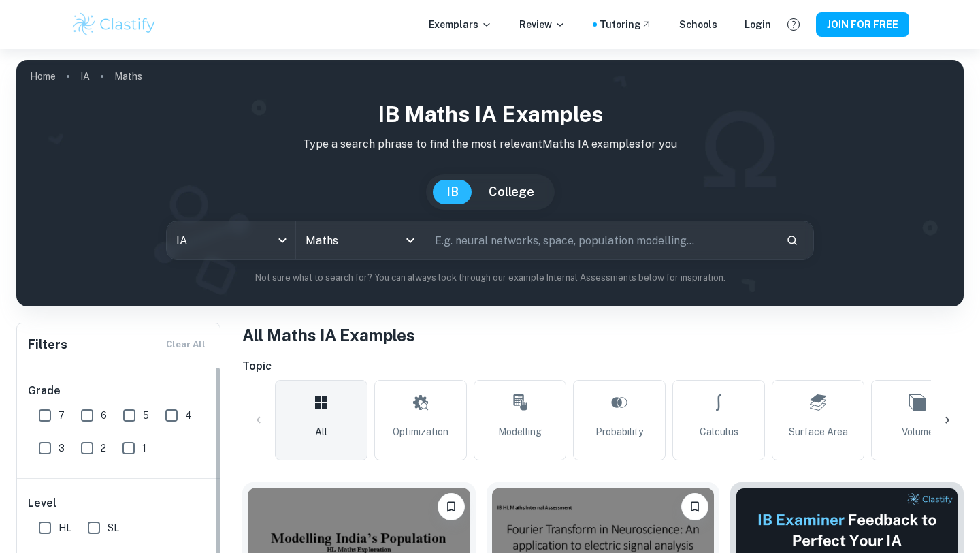 The image size is (980, 553). I want to click on p: Exemplars, so click(460, 24).